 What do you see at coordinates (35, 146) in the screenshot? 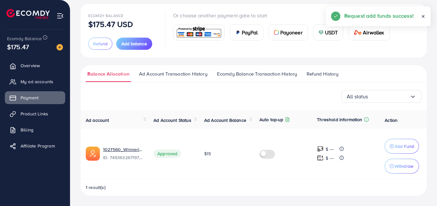
I see `a: Affiliate Program` at bounding box center [35, 146].